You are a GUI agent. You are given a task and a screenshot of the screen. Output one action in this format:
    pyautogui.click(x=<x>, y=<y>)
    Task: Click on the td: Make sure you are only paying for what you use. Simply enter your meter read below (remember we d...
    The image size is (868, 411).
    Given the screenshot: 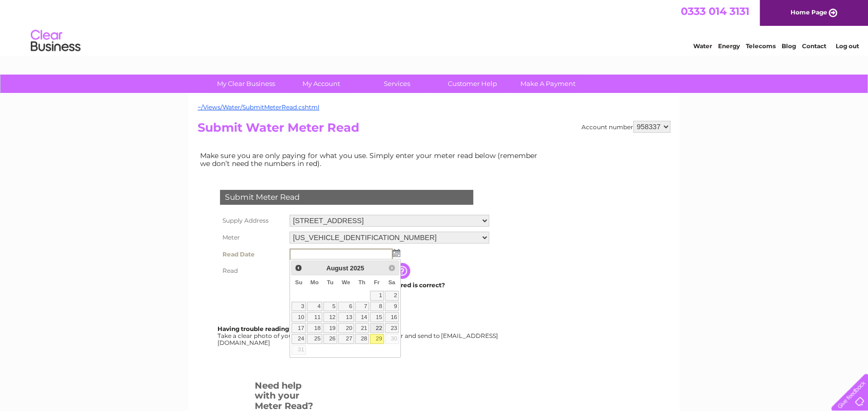 What is the action you would take?
    pyautogui.click(x=372, y=159)
    